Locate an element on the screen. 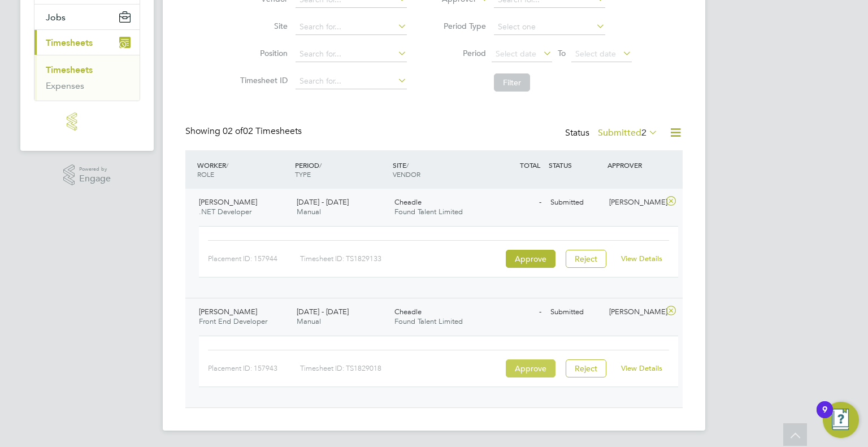 The height and width of the screenshot is (447, 868). span: Front End Developer is located at coordinates (233, 321).